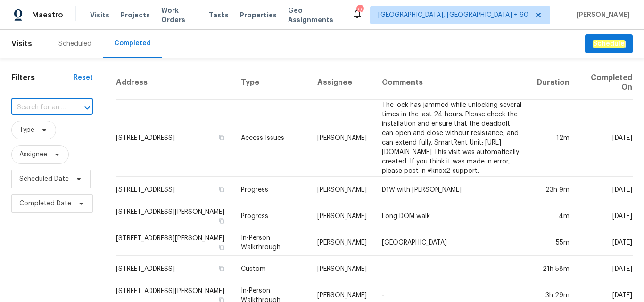  I want to click on span: Type, so click(27, 130).